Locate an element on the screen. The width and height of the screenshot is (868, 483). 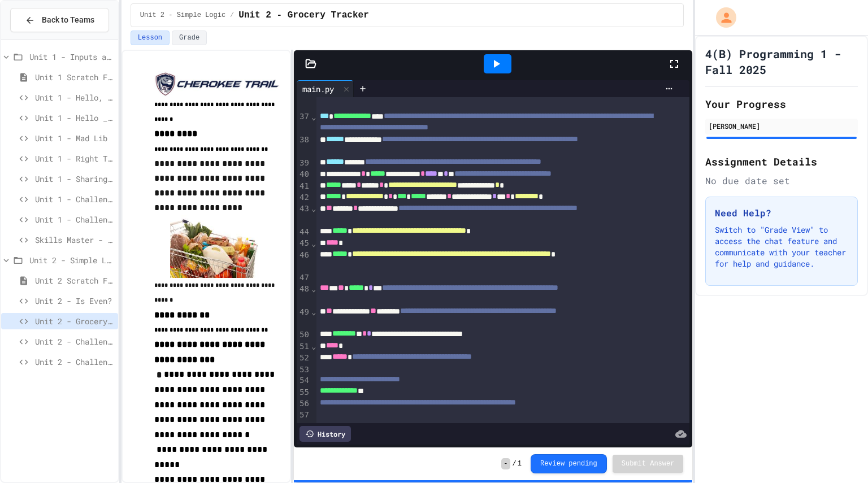
span: Unit 1 - Right Triangle Calculator is located at coordinates (74, 158).